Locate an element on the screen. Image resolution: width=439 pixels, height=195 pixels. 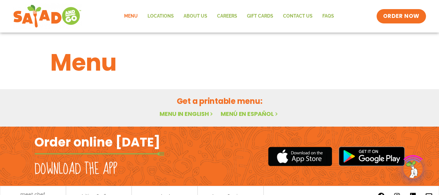
img: fork is located at coordinates (99, 153).